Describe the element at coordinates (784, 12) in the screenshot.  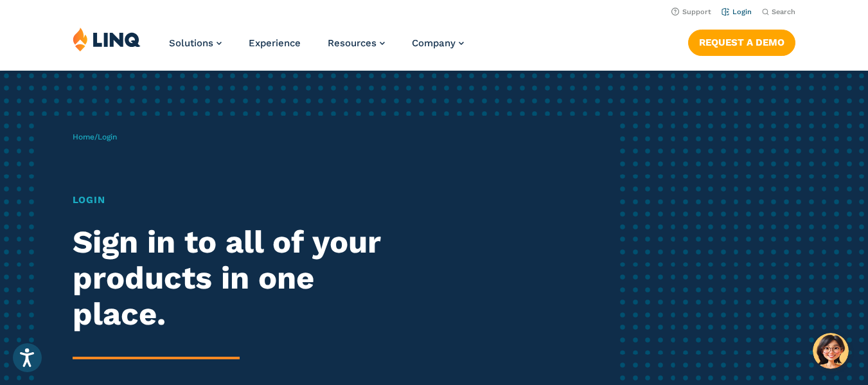
I see `span: Search` at that location.